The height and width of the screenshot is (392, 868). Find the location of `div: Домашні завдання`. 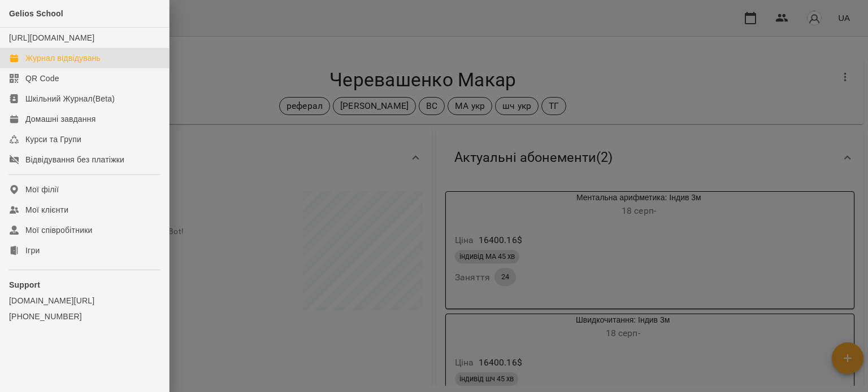

div: Домашні завдання is located at coordinates (61, 119).